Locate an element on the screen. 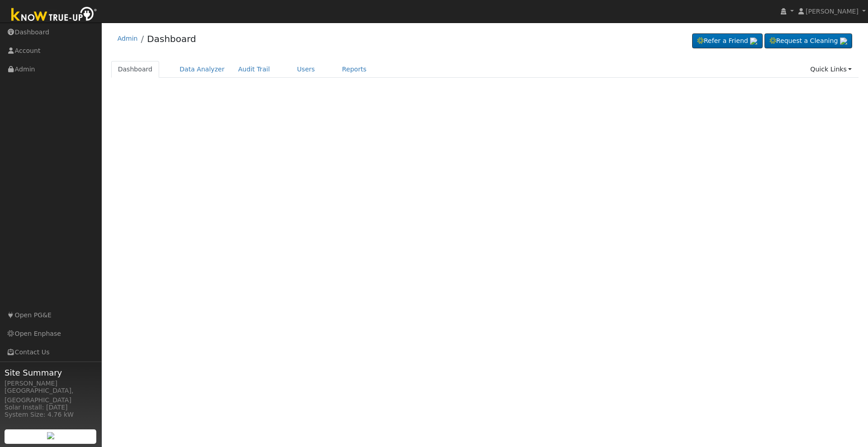 The width and height of the screenshot is (868, 447). a: Reports is located at coordinates (355, 69).